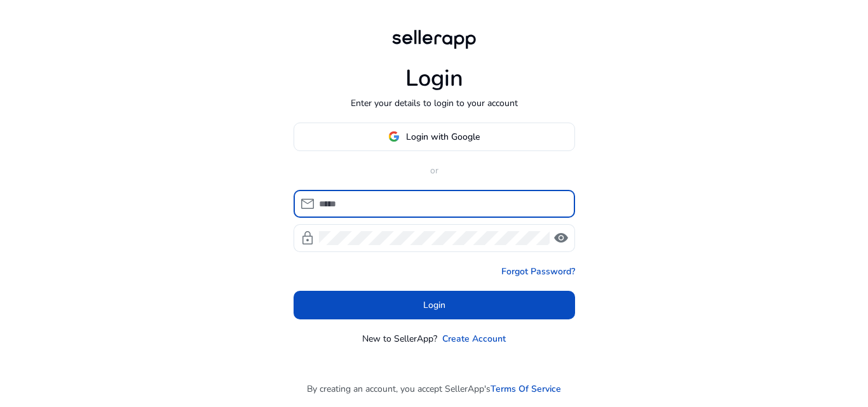 This screenshot has width=868, height=407. What do you see at coordinates (434, 170) in the screenshot?
I see `p: or` at bounding box center [434, 170].